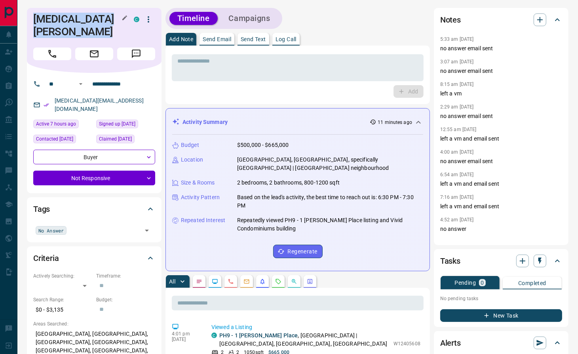  I want to click on h2: Criteria, so click(46, 258).